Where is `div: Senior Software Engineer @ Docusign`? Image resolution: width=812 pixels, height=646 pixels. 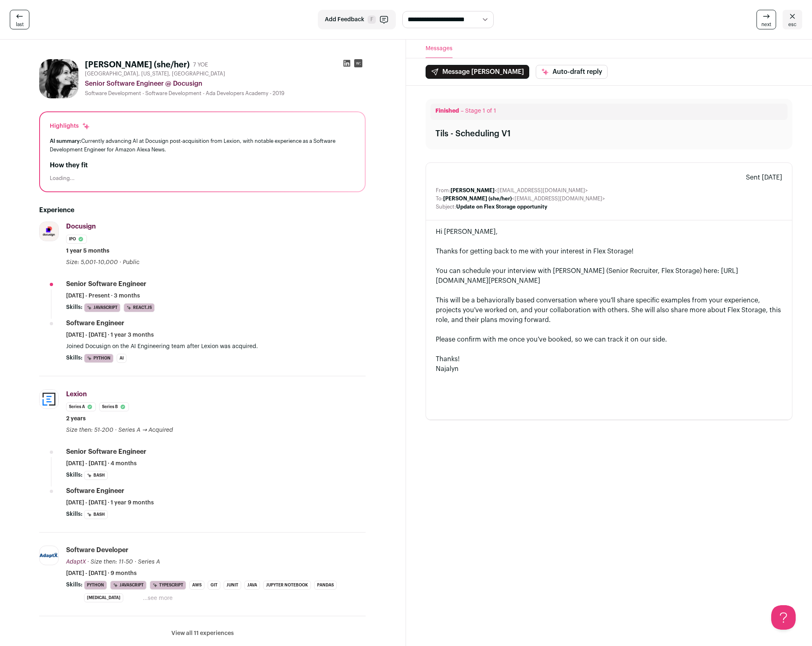
div: Senior Software Engineer @ Docusign is located at coordinates (225, 84).